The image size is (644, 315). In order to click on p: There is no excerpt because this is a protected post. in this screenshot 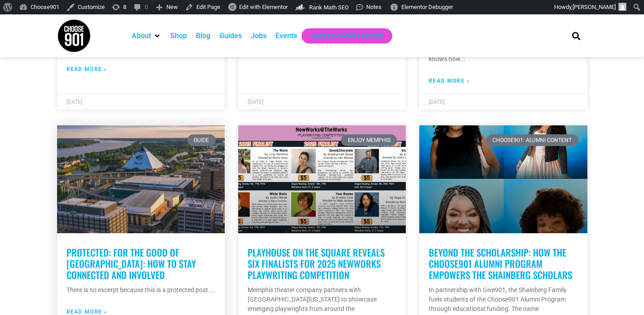, I will do `click(141, 290)`.